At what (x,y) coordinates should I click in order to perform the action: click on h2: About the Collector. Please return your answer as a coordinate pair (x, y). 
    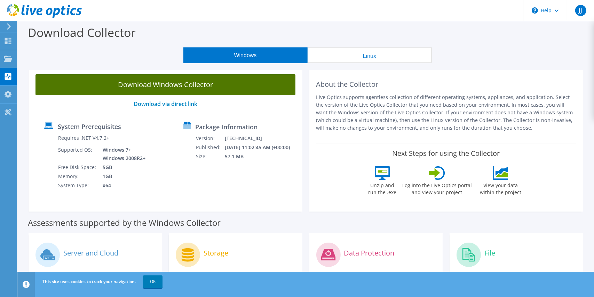
    Looking at the image, I should click on (446, 84).